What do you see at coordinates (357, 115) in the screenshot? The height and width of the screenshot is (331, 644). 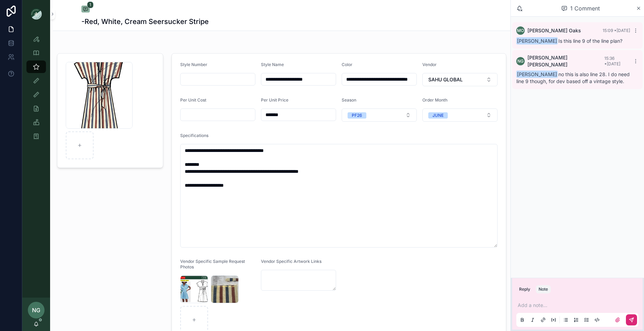 I see `div: PF26` at bounding box center [357, 115].